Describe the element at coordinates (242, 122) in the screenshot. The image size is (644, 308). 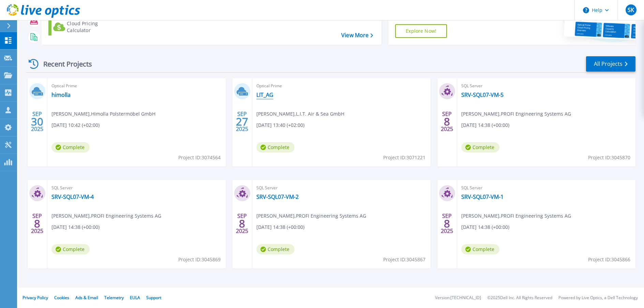
I see `span: 27` at that location.